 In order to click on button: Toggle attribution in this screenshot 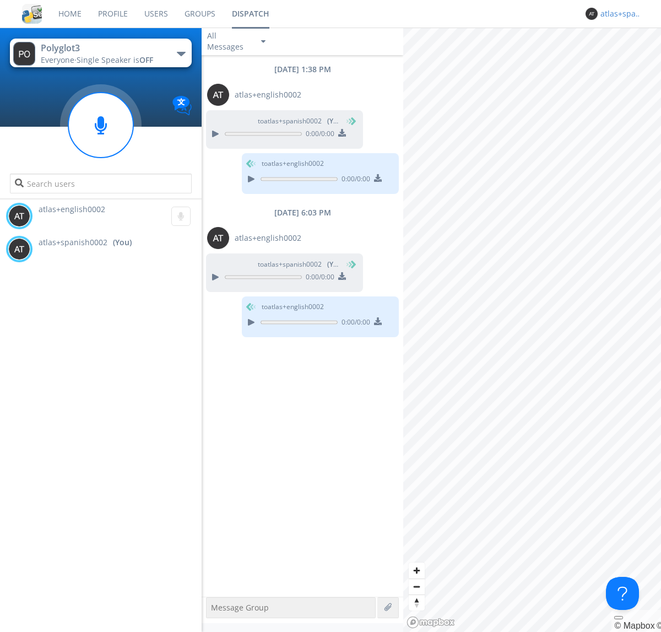, I will do `click(619, 618)`.